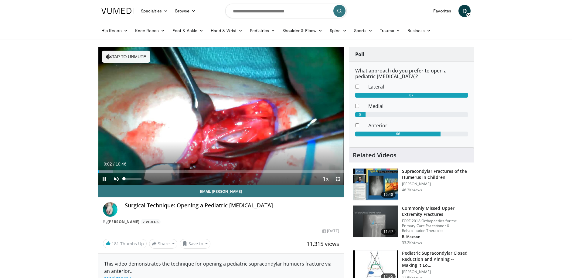 The height and width of the screenshot is (278, 572). Describe the element at coordinates (418, 126) in the screenshot. I see `dd: Anterior` at that location.